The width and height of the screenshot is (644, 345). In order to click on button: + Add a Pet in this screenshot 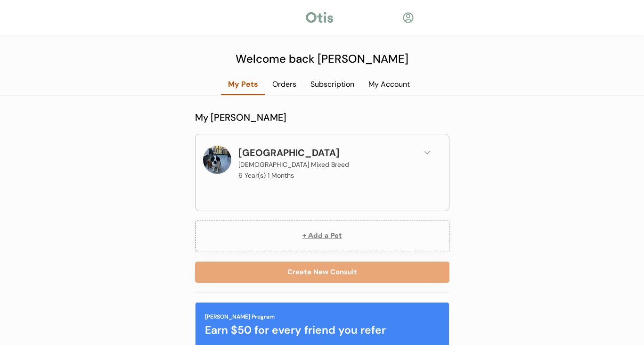, I will do `click(322, 236)`.